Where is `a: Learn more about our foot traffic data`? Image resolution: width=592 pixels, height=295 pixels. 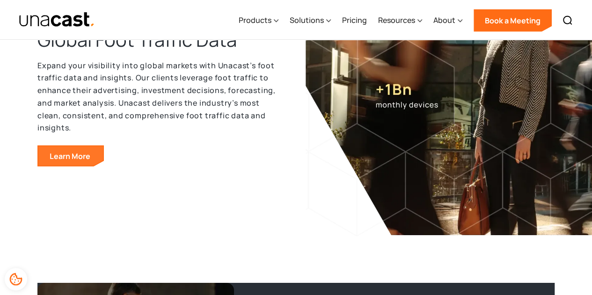 a: Learn more about our foot traffic data is located at coordinates (71, 156).